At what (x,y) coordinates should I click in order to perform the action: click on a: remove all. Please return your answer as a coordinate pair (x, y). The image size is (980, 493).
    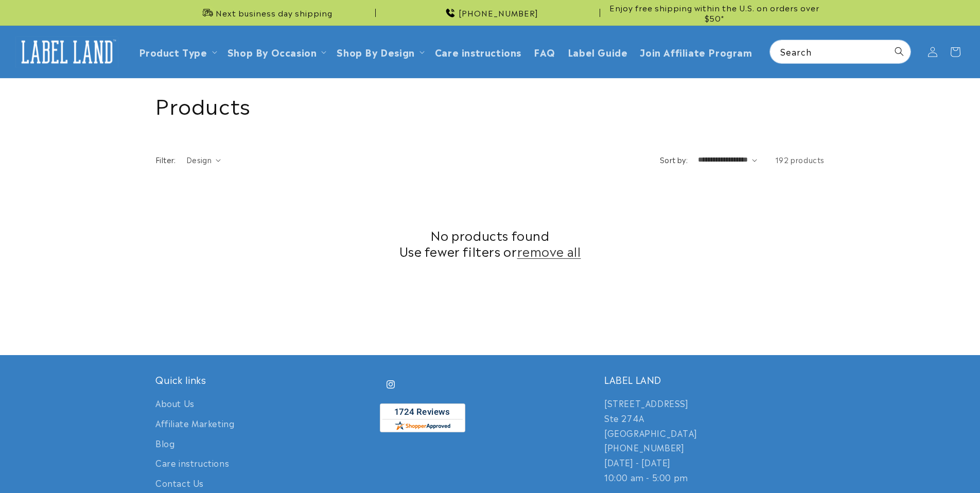
    Looking at the image, I should click on (549, 250).